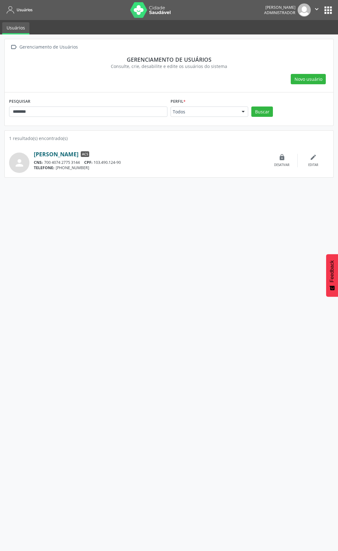  What do you see at coordinates (282, 157) in the screenshot?
I see `i: lock` at bounding box center [282, 157].